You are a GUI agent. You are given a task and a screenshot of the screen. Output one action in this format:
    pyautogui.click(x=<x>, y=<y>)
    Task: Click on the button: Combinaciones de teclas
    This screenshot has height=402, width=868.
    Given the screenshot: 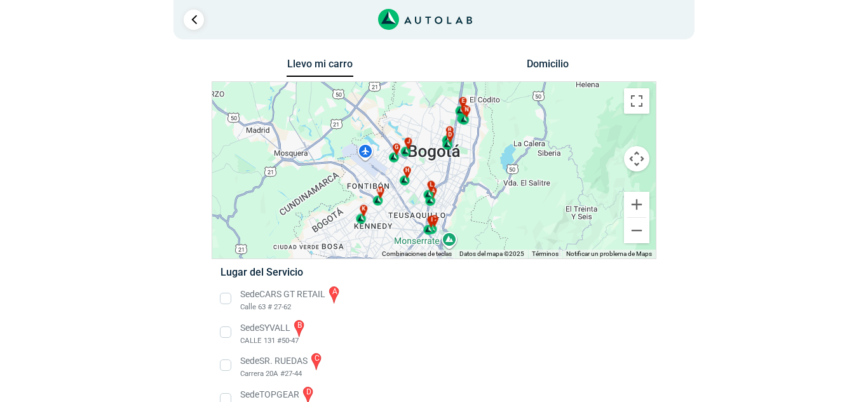 What is the action you would take?
    pyautogui.click(x=417, y=254)
    